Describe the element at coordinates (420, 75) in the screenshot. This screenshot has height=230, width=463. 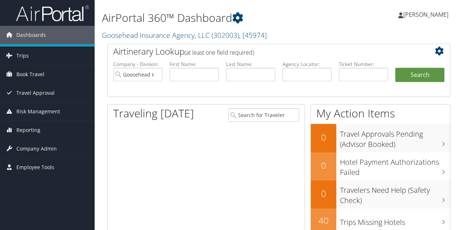
I see `button: Search` at that location.